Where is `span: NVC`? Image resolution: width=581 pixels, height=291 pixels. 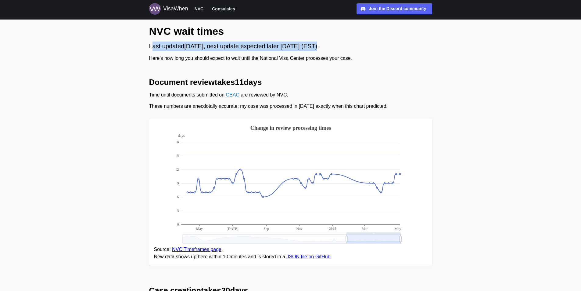
span: NVC is located at coordinates (199, 9).